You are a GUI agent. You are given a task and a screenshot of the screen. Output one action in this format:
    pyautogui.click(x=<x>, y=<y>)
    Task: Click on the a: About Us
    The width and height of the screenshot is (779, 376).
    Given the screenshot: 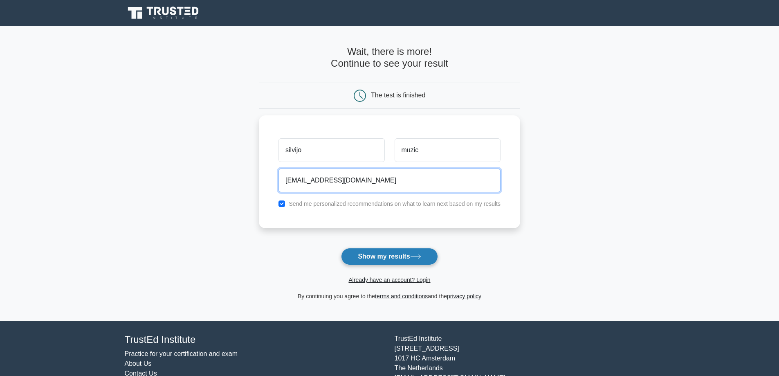 What is the action you would take?
    pyautogui.click(x=138, y=363)
    